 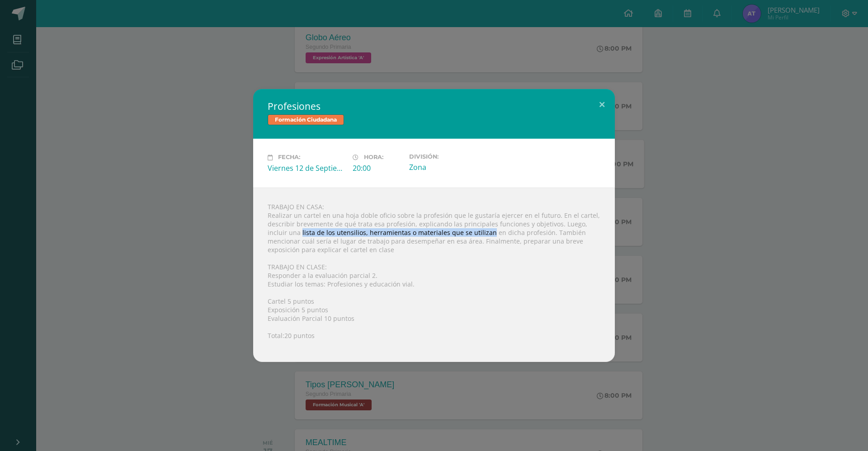 What do you see at coordinates (434, 106) in the screenshot?
I see `h2: Profesiones` at bounding box center [434, 106].